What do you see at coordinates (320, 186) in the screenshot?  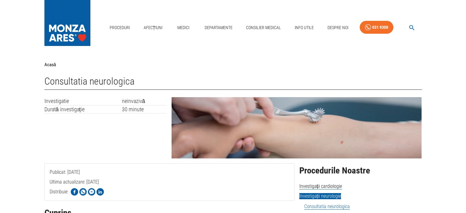 I see `span: Investigații cardiologie` at bounding box center [320, 186].